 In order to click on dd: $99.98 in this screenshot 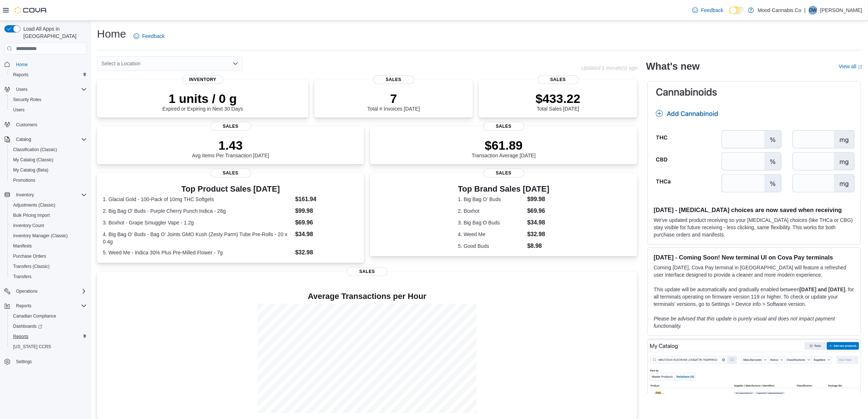, I will do `click(327, 211)`.